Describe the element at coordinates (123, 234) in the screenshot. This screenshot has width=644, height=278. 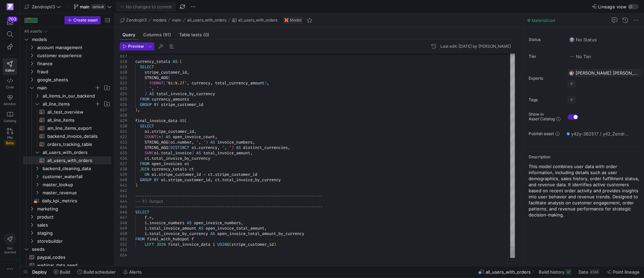
I see `div: 650` at that location.